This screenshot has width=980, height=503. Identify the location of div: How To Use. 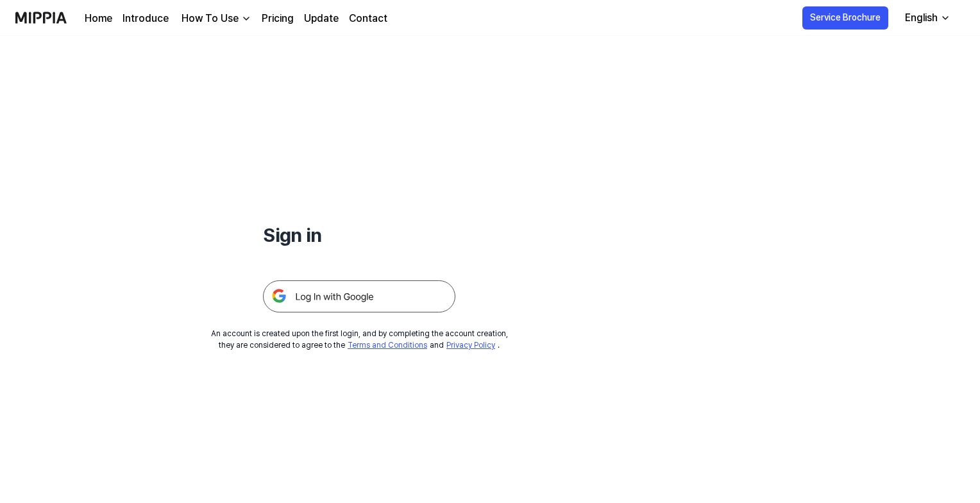
(210, 18).